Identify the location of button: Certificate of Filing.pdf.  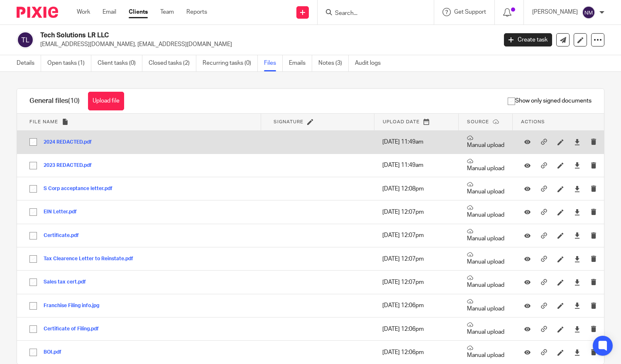
(74, 329).